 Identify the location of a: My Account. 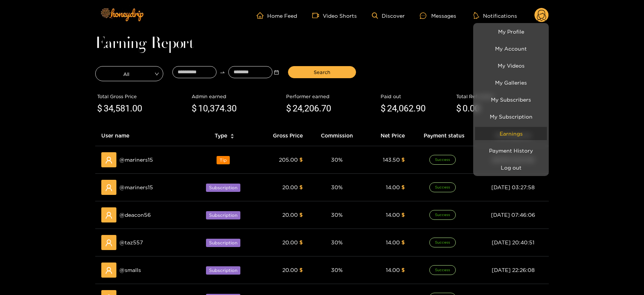
(511, 48).